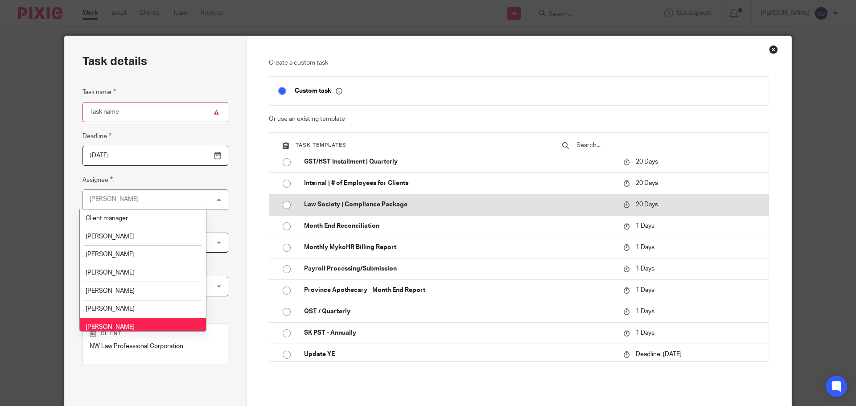  Describe the element at coordinates (155, 156) in the screenshot. I see `input: Use the arrow keys to pick a date` at that location.